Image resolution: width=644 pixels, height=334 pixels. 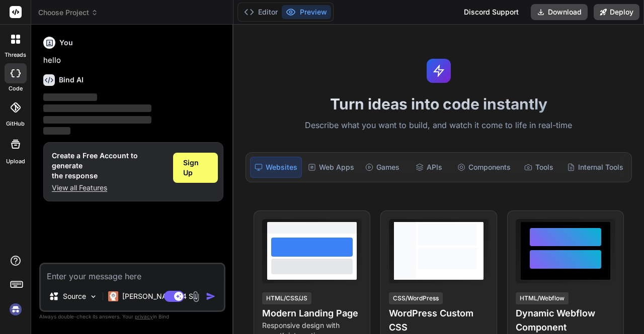 What do you see at coordinates (439, 126) in the screenshot?
I see `p: Describe what you want to build, and watch it come to life in real-time` at bounding box center [439, 126].